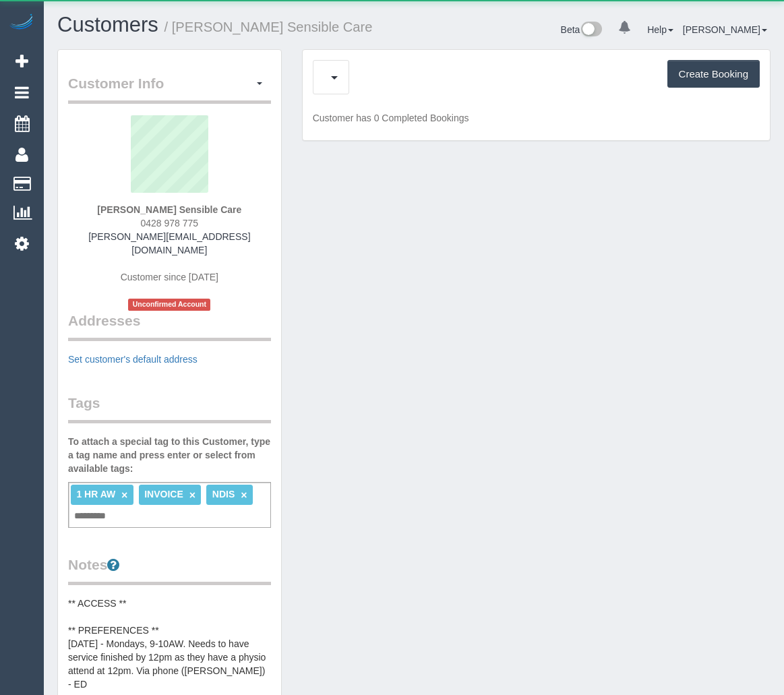 The image size is (784, 695). What do you see at coordinates (660, 29) in the screenshot?
I see `a: Help` at bounding box center [660, 29].